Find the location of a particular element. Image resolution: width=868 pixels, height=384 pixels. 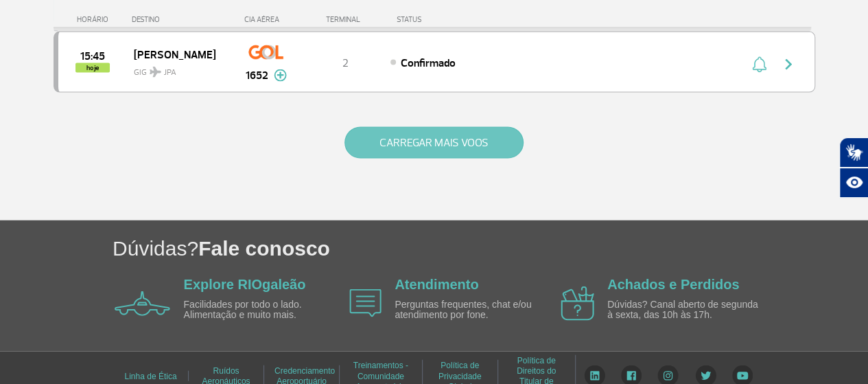

p: Perguntas frequentes, chat e/ou atendimento por fone. is located at coordinates (474, 310).